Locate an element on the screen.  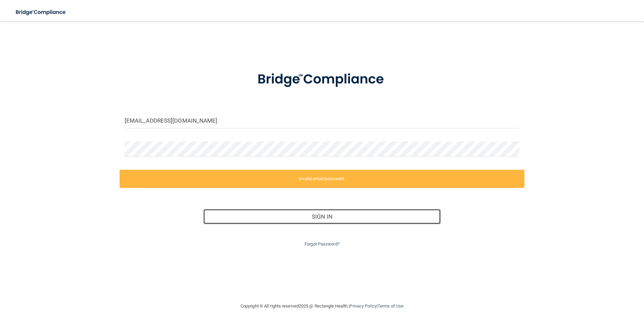
label: Invalid email/password. is located at coordinates (322, 178).